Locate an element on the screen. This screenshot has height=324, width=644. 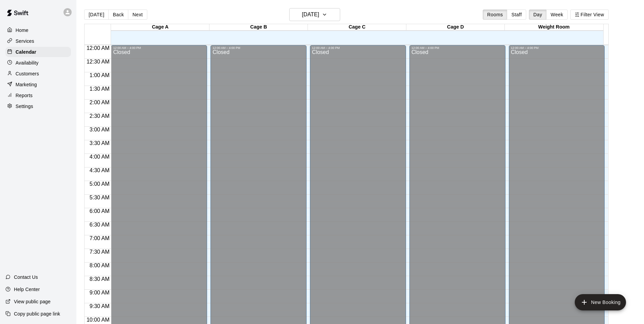
p: Contact Us is located at coordinates (26, 277).